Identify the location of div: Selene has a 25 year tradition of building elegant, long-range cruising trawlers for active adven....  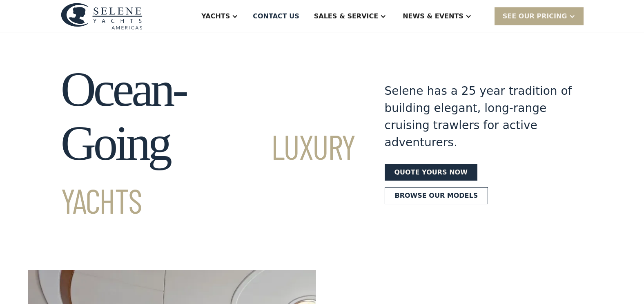
(478, 117).